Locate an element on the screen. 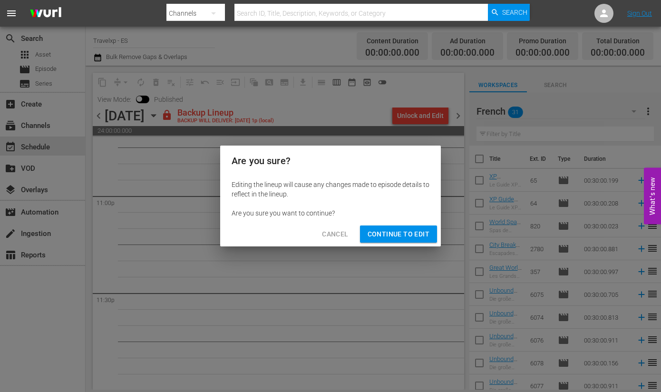 The image size is (661, 392). span: menu is located at coordinates (11, 13).